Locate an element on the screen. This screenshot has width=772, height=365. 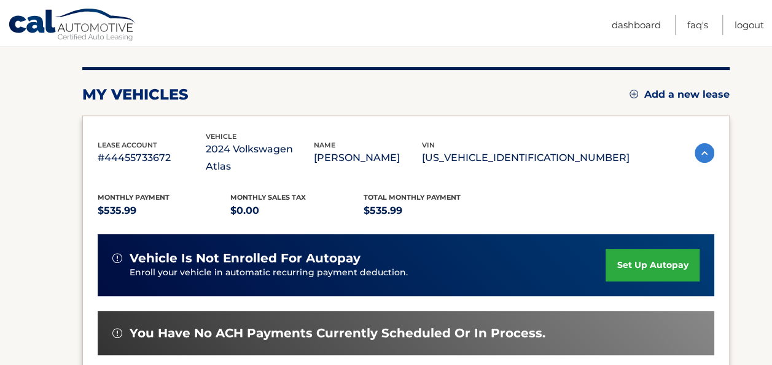
span: vehicle is located at coordinates (221, 136).